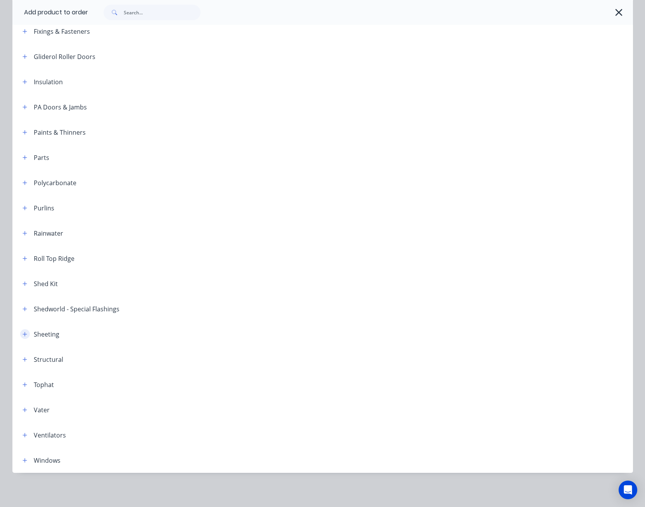  What do you see at coordinates (44, 208) in the screenshot?
I see `div: Purlins` at bounding box center [44, 208].